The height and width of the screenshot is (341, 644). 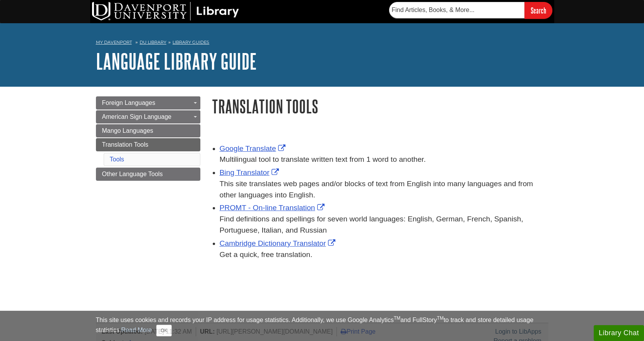 I want to click on a: Mango Languages, so click(x=148, y=131).